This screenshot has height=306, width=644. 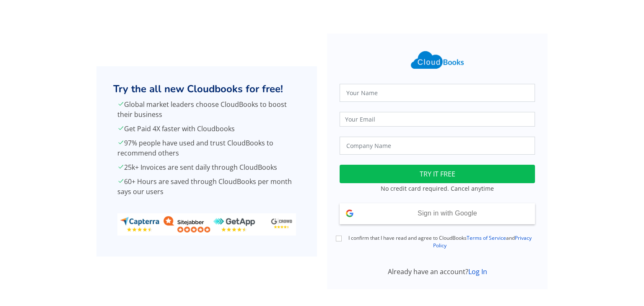 I want to click on label: I confirm that I have read and agree to CloudBooks and, so click(x=440, y=242).